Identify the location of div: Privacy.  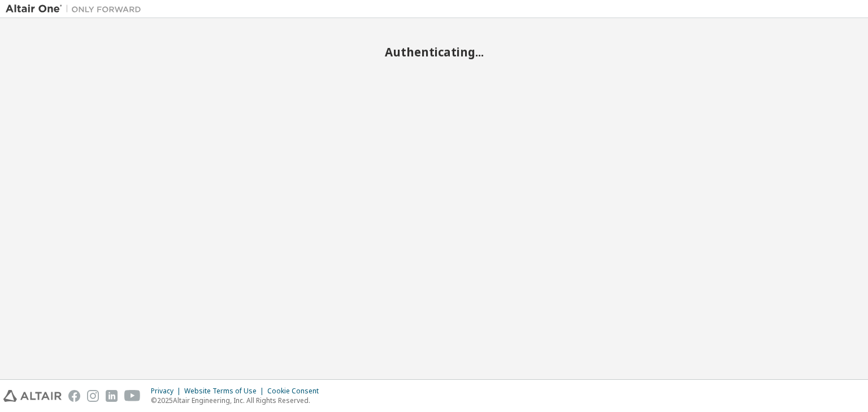
(167, 392).